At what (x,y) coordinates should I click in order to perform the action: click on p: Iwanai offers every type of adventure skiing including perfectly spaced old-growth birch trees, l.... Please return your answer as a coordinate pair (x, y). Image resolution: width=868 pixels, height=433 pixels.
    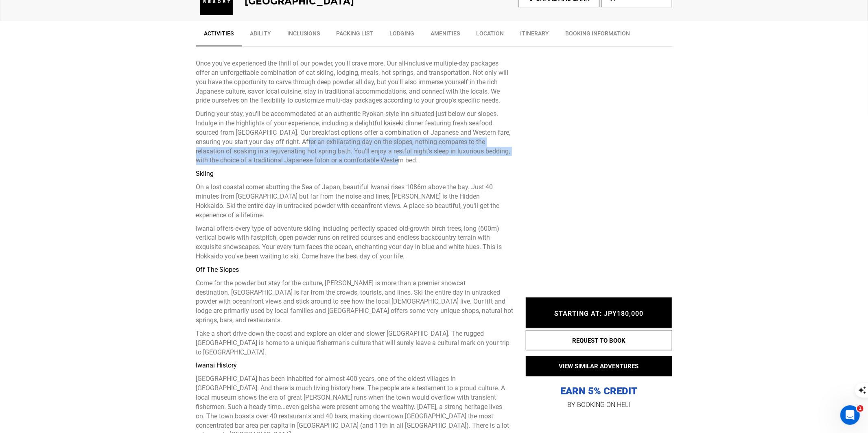
    Looking at the image, I should click on (355, 243).